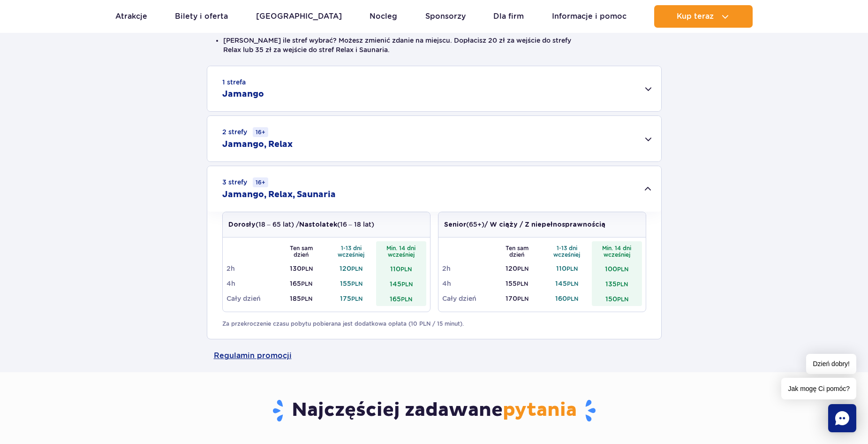 This screenshot has width=868, height=444. What do you see at coordinates (245, 182) in the screenshot?
I see `small: 3 strefy` at bounding box center [245, 182].